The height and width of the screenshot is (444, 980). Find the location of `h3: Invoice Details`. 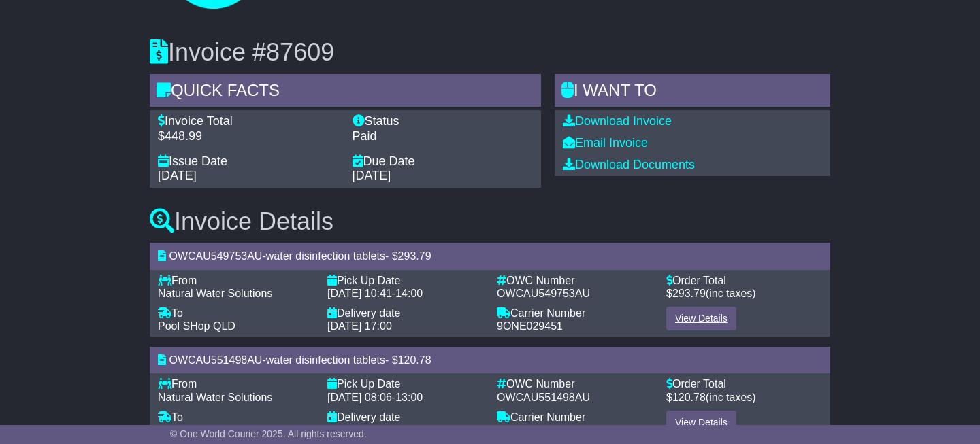

h3: Invoice Details is located at coordinates (490, 222).